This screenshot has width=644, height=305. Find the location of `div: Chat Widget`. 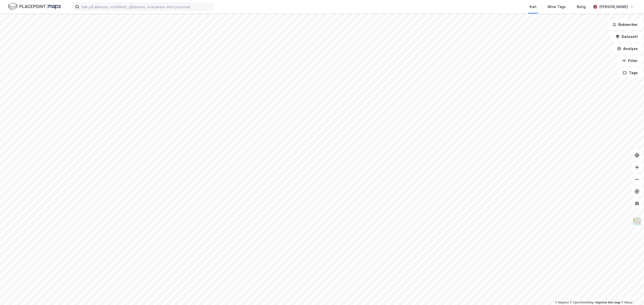

div: Chat Widget is located at coordinates (631, 293).